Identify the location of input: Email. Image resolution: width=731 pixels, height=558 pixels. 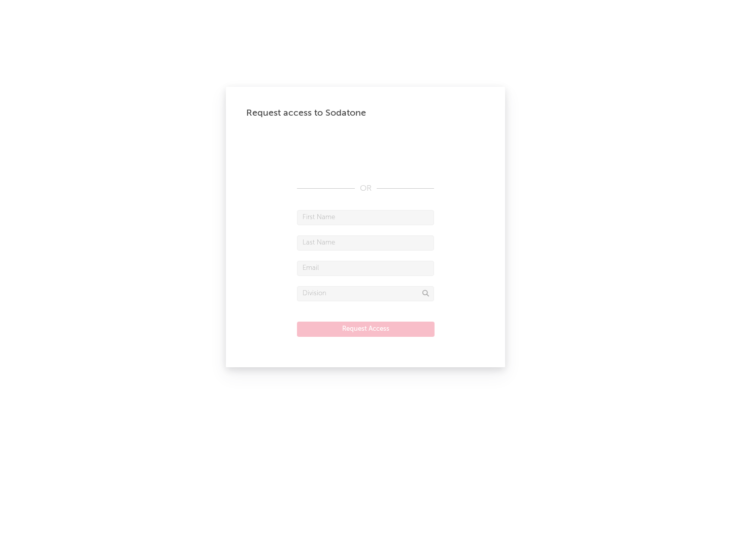
(365, 268).